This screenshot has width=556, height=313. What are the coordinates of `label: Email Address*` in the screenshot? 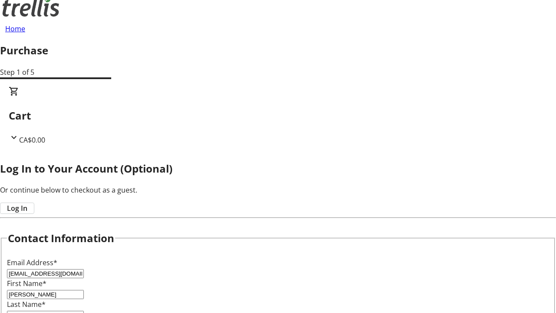 It's located at (32, 263).